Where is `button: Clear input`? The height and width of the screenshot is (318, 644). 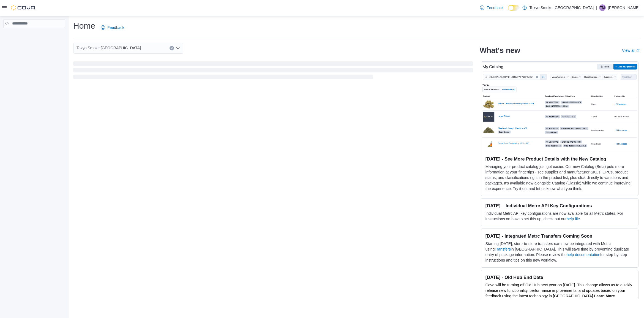
button: Clear input is located at coordinates (172, 48).